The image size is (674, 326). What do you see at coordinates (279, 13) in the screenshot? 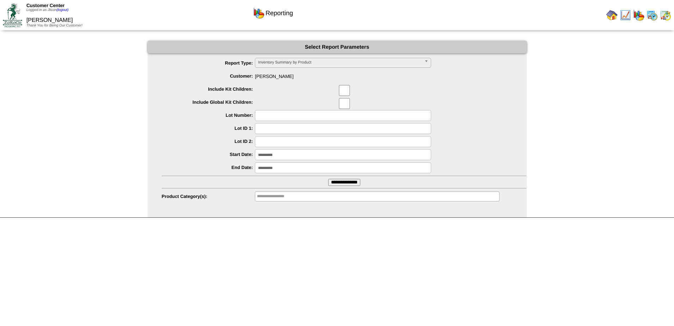
I see `span: Reporting` at bounding box center [279, 13].